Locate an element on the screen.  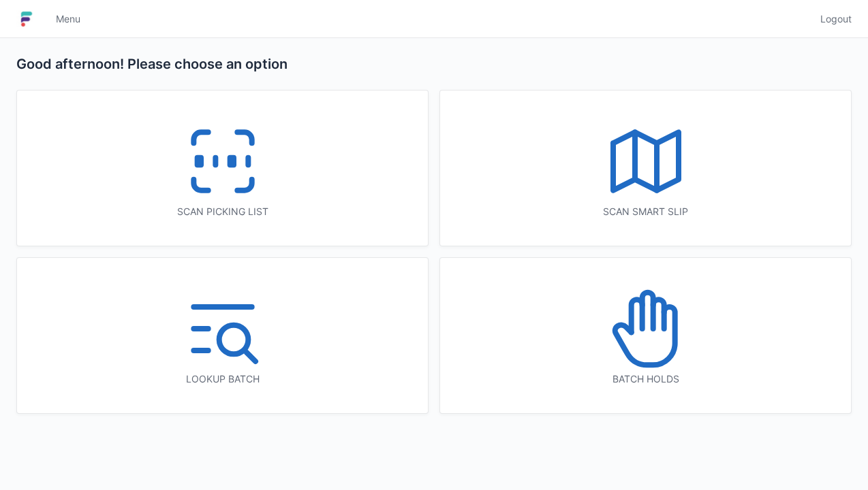
div: Batch holds is located at coordinates (645, 380).